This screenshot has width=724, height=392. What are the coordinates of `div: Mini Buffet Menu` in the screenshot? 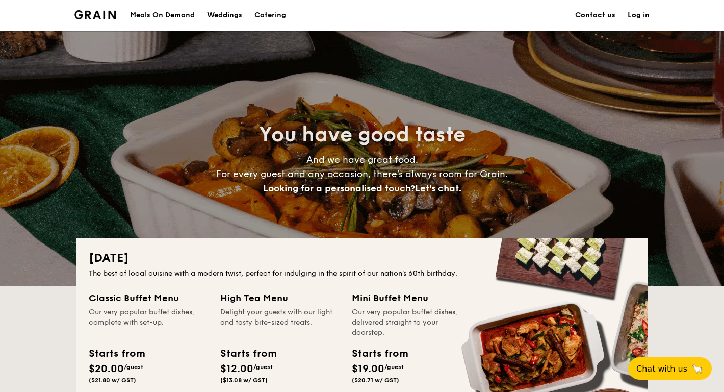 It's located at (411, 298).